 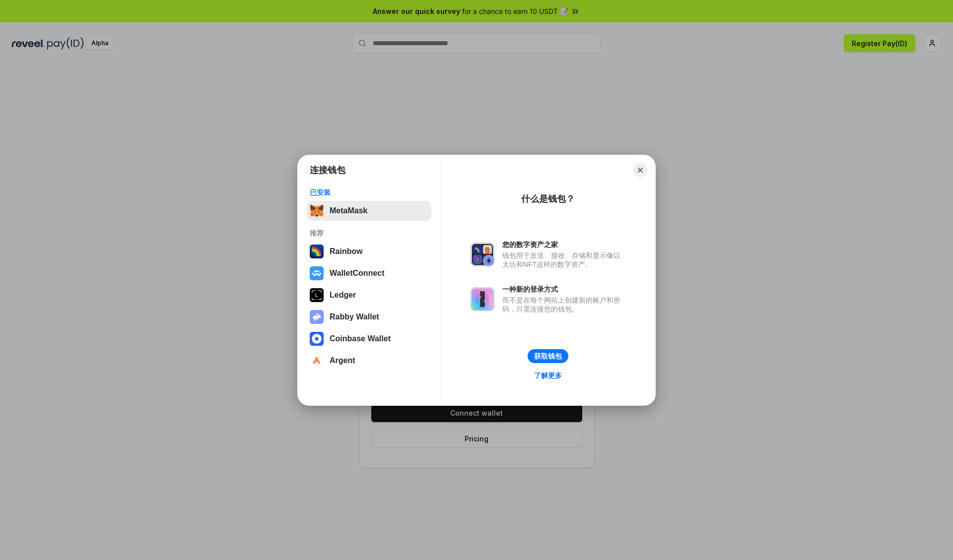 I want to click on div: 获取钱包, so click(x=548, y=356).